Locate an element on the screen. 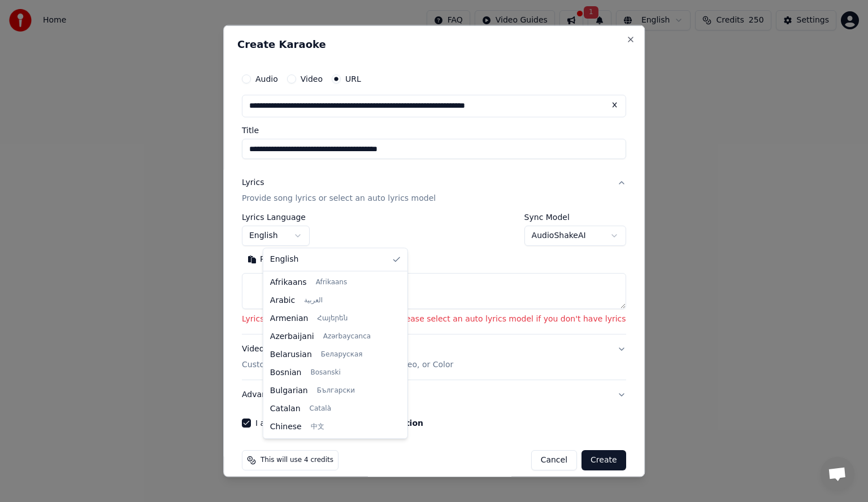 This screenshot has height=502, width=868. span: Azerbaijani is located at coordinates (292, 337).